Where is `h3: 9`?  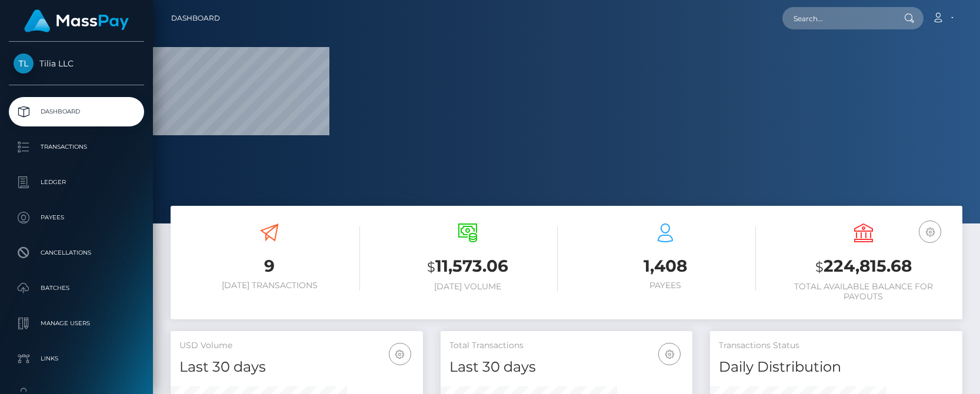
h3: 9 is located at coordinates (270, 266).